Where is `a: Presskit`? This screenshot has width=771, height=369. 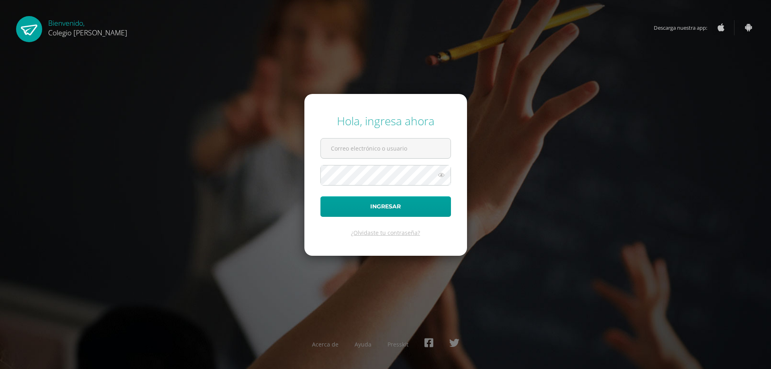
a: Presskit is located at coordinates (398, 344).